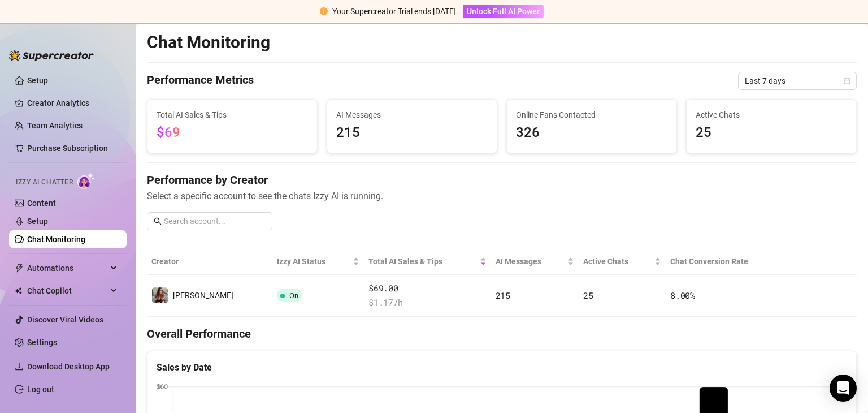 This screenshot has height=413, width=868. What do you see at coordinates (210, 261) in the screenshot?
I see `th: Creator` at bounding box center [210, 261].